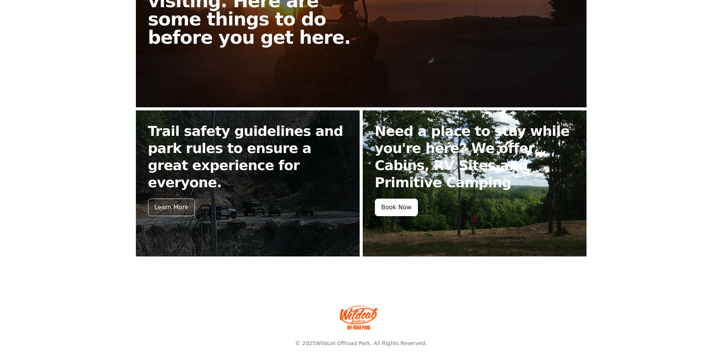 This screenshot has height=363, width=722. I want to click on span: © 2025 . All Rights Reserved., so click(361, 343).